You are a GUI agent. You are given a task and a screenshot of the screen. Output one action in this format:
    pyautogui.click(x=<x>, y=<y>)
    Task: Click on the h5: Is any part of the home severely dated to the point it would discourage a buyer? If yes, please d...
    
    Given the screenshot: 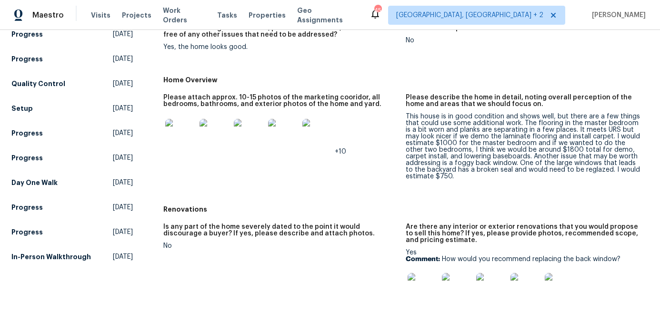 What is the action you would take?
    pyautogui.click(x=281, y=230)
    